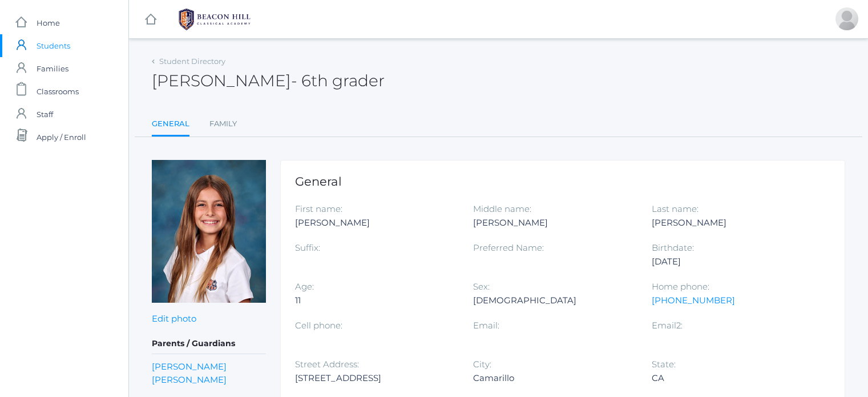 This screenshot has width=868, height=397. I want to click on label: Last name:, so click(675, 209).